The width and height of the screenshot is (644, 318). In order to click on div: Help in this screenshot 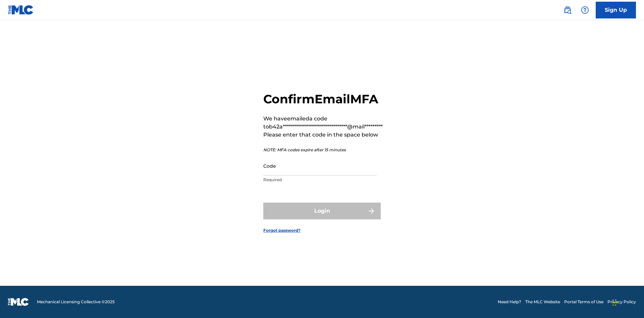, I will do `click(585, 10)`.